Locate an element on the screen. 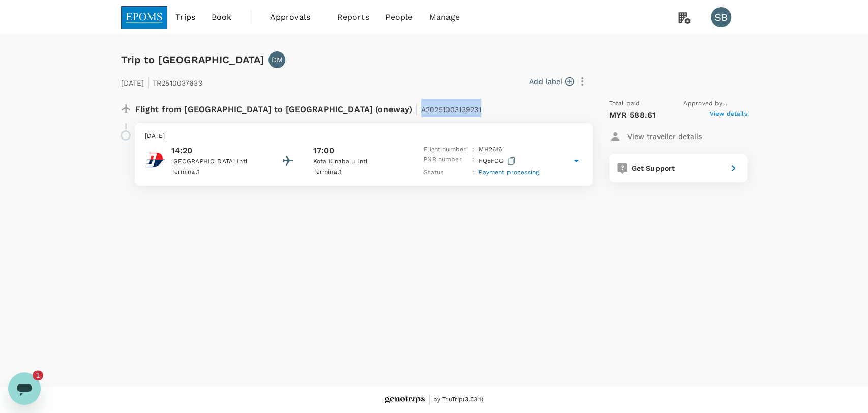  p: PNR number is located at coordinates (446, 161).